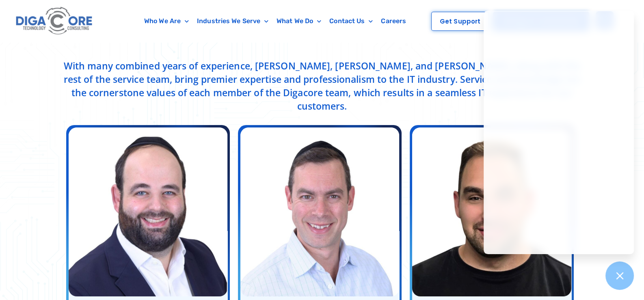 This screenshot has height=300, width=644. I want to click on span: Get Support, so click(460, 21).